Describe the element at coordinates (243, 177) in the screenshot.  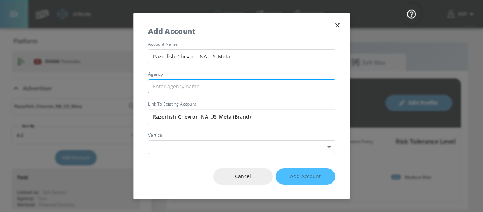
I see `button: Cancel` at that location.